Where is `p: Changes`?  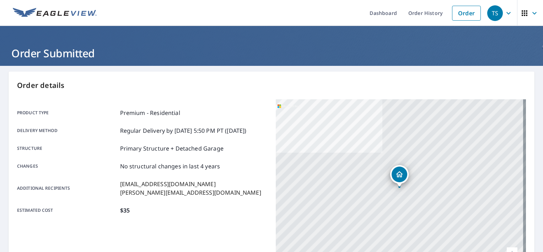
p: Changes is located at coordinates (67, 166).